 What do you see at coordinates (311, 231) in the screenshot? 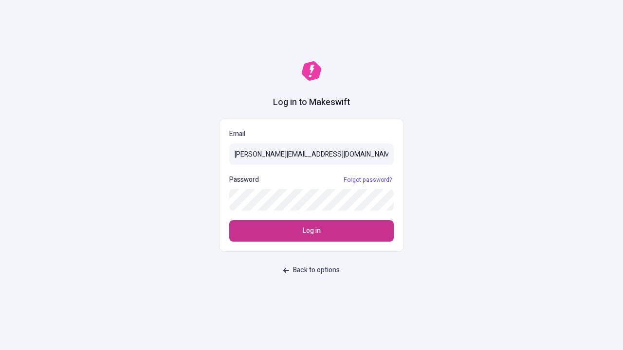
I see `span: Log in` at bounding box center [311, 231].